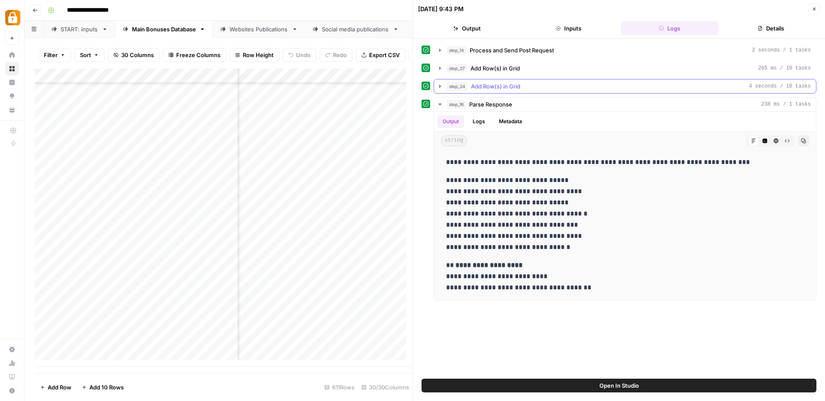 The width and height of the screenshot is (825, 401). What do you see at coordinates (12, 391) in the screenshot?
I see `button: Help + Support` at bounding box center [12, 391].